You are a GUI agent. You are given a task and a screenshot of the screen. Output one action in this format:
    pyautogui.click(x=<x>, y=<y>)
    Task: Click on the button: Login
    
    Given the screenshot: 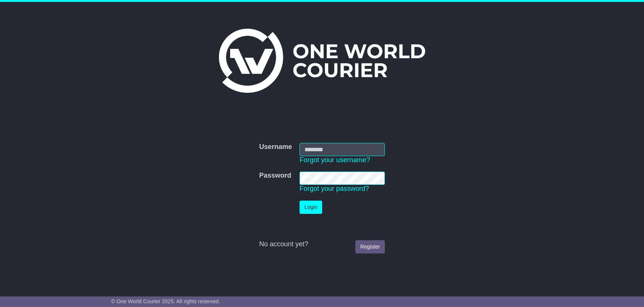 What is the action you would take?
    pyautogui.click(x=311, y=207)
    